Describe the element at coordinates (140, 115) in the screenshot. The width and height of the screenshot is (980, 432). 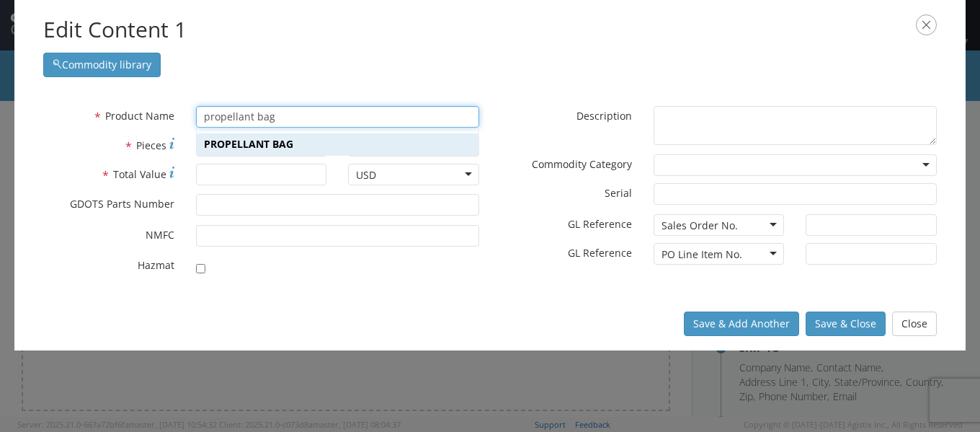
I see `span: Product Name` at that location.